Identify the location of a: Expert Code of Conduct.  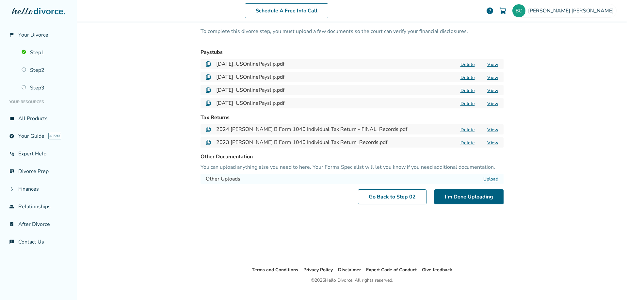
(391, 270).